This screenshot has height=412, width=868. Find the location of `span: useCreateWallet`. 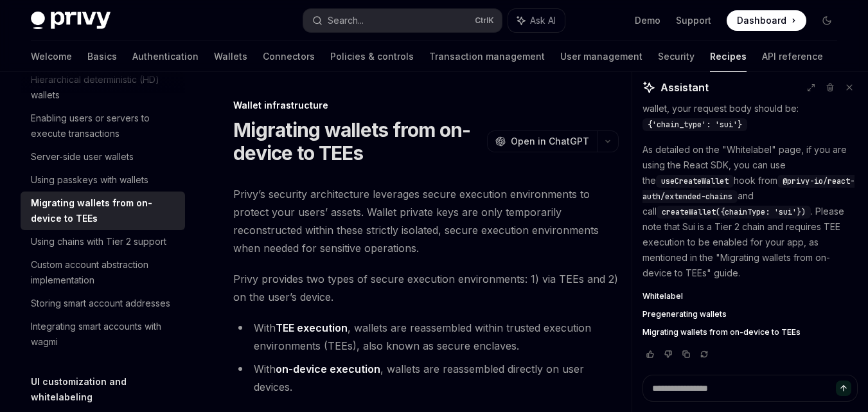

span: useCreateWallet is located at coordinates (694, 181).